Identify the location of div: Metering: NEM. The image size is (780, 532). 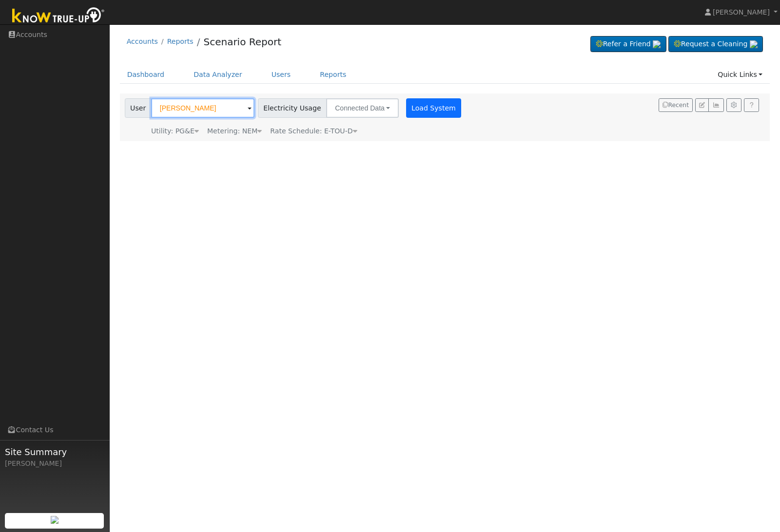
(234, 131).